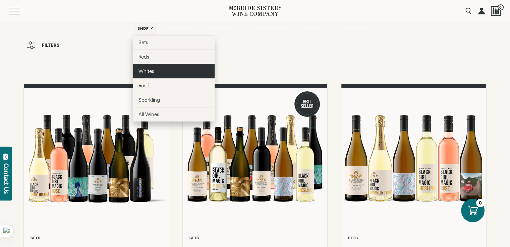 This screenshot has height=247, width=510. I want to click on a: Sets, so click(174, 42).